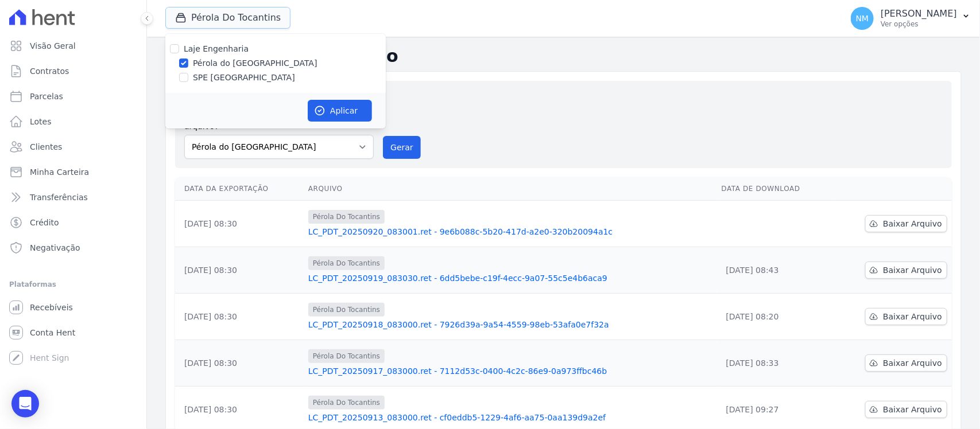  What do you see at coordinates (510, 189) in the screenshot?
I see `th: Arquivo` at bounding box center [510, 189].